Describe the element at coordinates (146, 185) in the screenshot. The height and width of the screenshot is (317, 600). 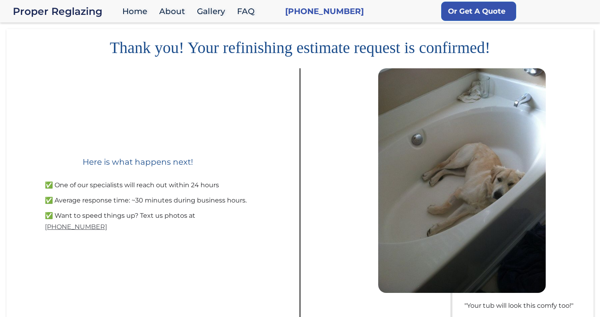
I see `li: ✅ One of our specialists will reach out within 24 hours` at that location.